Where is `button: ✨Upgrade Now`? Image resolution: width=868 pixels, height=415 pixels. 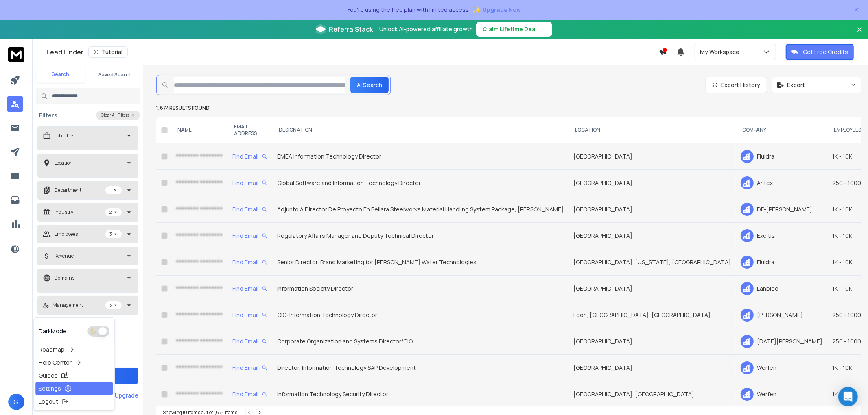 button: ✨Upgrade Now is located at coordinates (497, 10).